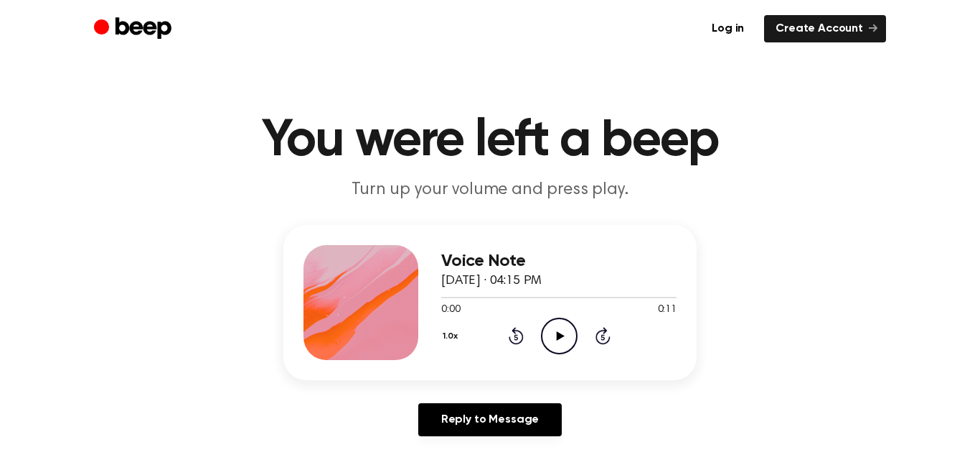 The width and height of the screenshot is (980, 455). I want to click on span: 0:11, so click(668, 310).